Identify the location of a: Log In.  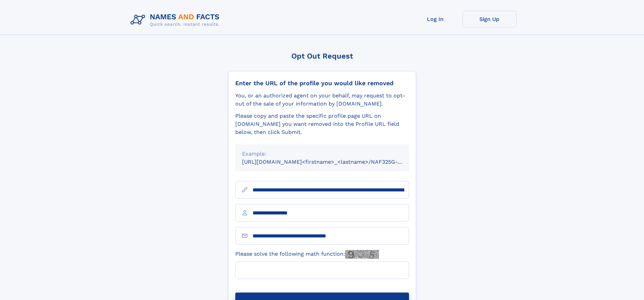
(436, 19).